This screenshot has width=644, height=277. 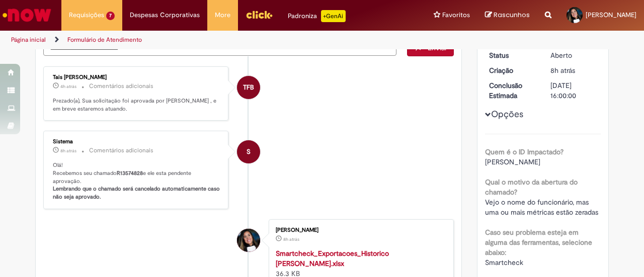 What do you see at coordinates (249, 152) in the screenshot?
I see `span: S` at bounding box center [249, 152].